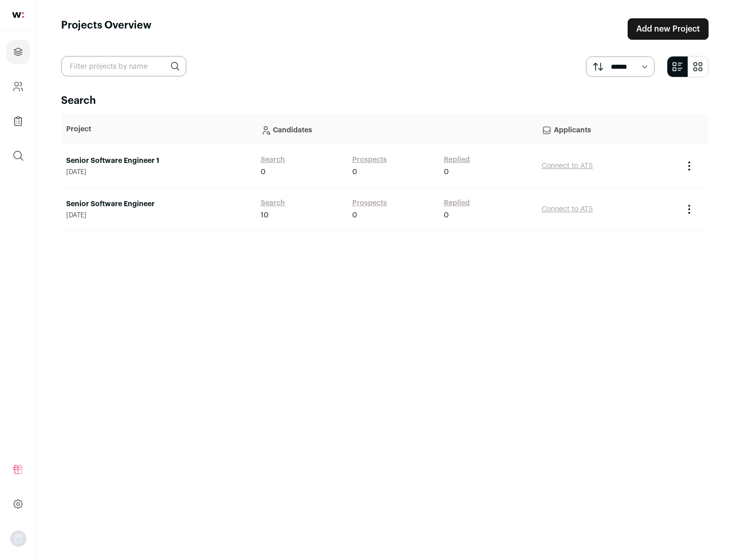  I want to click on a: Company Lists, so click(18, 121).